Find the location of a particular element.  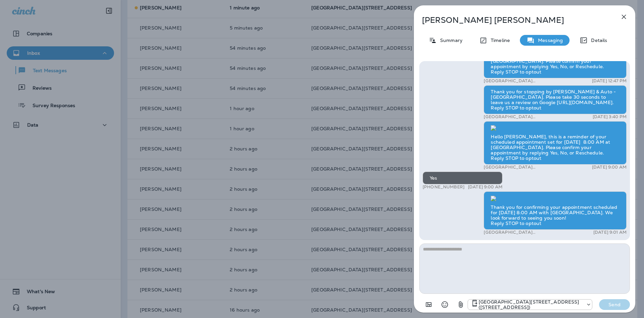

p: Messaging is located at coordinates (549, 40).